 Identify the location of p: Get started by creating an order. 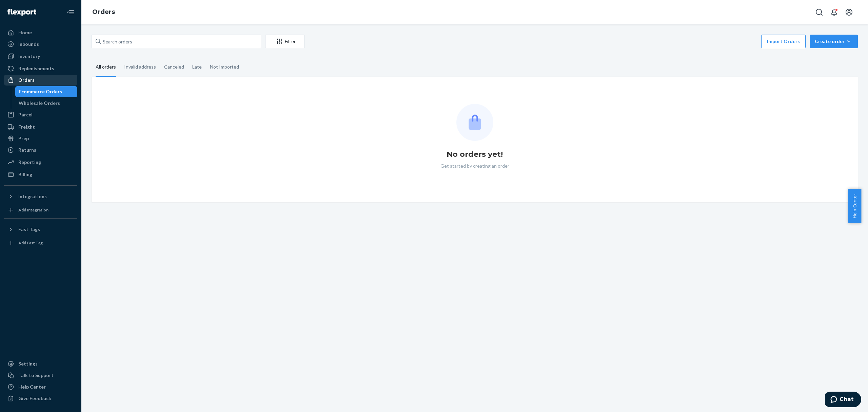
(474, 166).